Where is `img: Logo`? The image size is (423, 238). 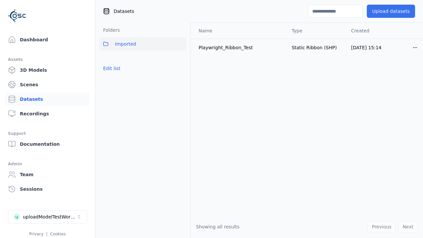 img: Logo is located at coordinates (17, 16).